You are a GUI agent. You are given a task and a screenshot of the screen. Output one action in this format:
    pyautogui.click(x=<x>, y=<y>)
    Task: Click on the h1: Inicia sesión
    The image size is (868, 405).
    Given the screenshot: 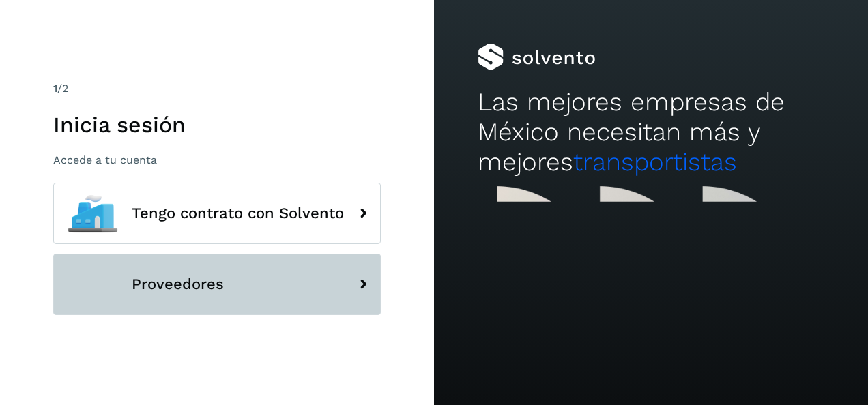 What is the action you would take?
    pyautogui.click(x=217, y=125)
    